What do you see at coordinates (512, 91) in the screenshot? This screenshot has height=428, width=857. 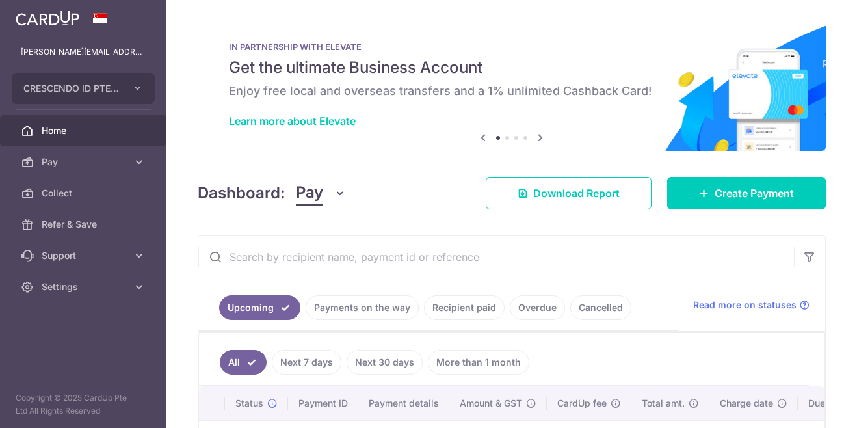 I see `h6: Enjoy free local and overseas transfers and a 1% unlimited Cashback Card!` at bounding box center [512, 91].